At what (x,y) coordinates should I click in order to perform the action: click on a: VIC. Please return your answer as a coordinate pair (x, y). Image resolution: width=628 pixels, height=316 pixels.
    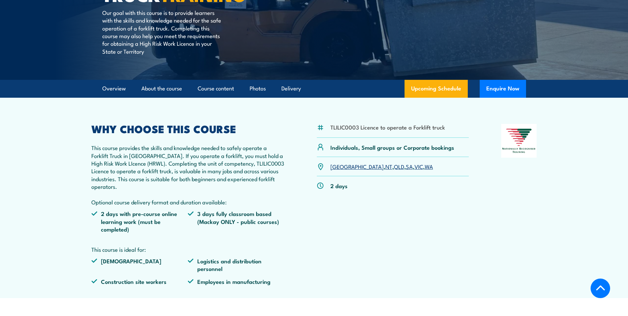
    Looking at the image, I should click on (419, 166).